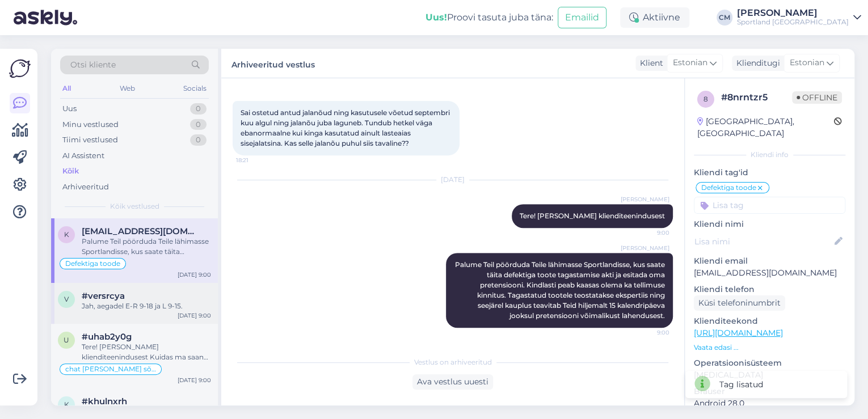 The height and width of the screenshot is (419, 868). What do you see at coordinates (90, 140) in the screenshot?
I see `div: Tiimi vestlused` at bounding box center [90, 140].